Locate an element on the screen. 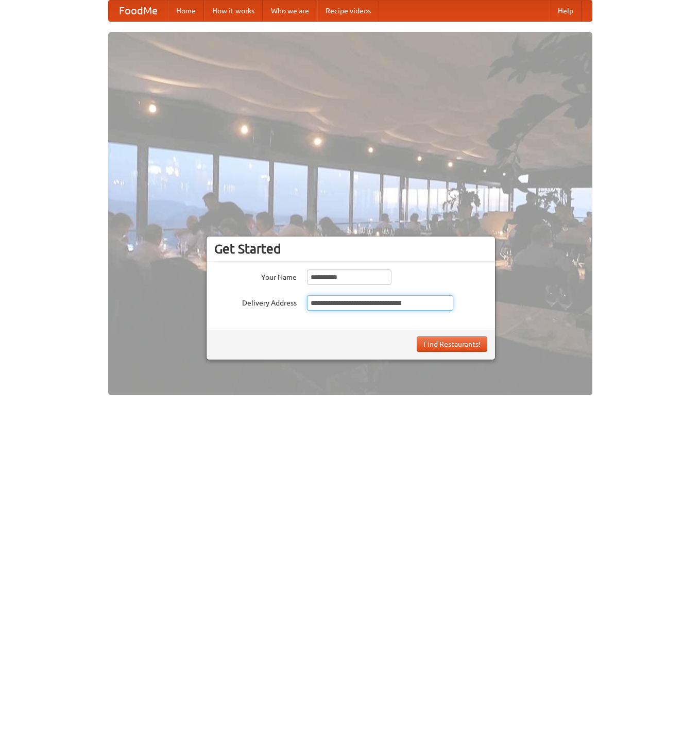 This screenshot has width=700, height=729. label: Your Name is located at coordinates (256, 275).